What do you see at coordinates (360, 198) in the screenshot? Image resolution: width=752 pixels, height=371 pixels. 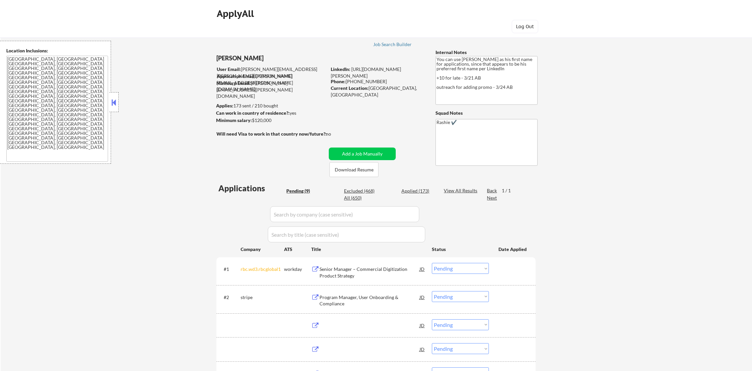 I see `div: All (650)` at bounding box center [360, 198].